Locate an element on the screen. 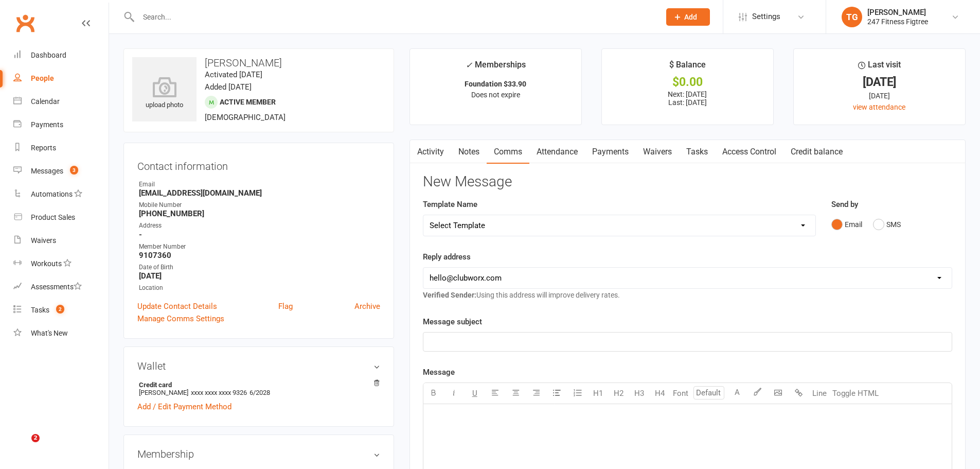  div: Date of Birth is located at coordinates (259, 267).